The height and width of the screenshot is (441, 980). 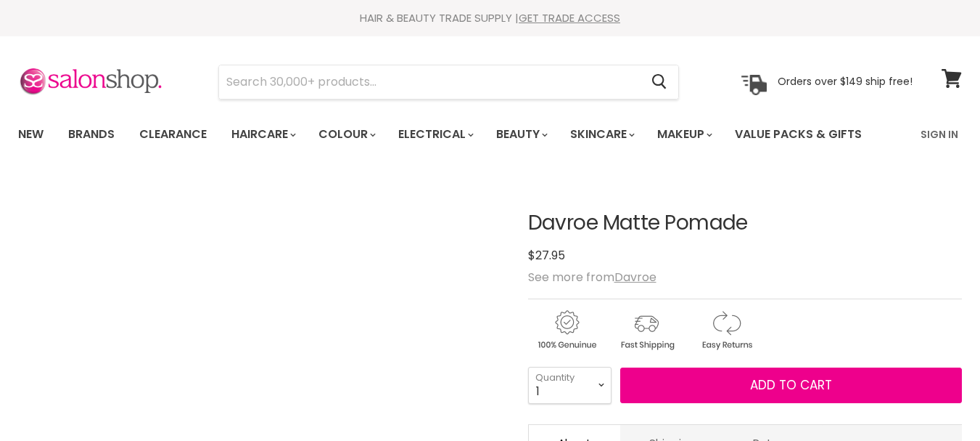 What do you see at coordinates (31, 134) in the screenshot?
I see `a: New` at bounding box center [31, 134].